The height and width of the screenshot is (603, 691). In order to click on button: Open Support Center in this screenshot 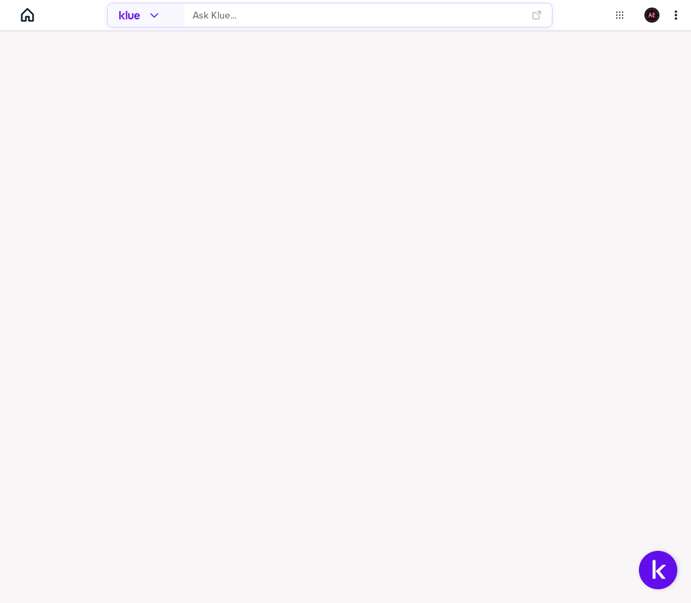, I will do `click(658, 570)`.